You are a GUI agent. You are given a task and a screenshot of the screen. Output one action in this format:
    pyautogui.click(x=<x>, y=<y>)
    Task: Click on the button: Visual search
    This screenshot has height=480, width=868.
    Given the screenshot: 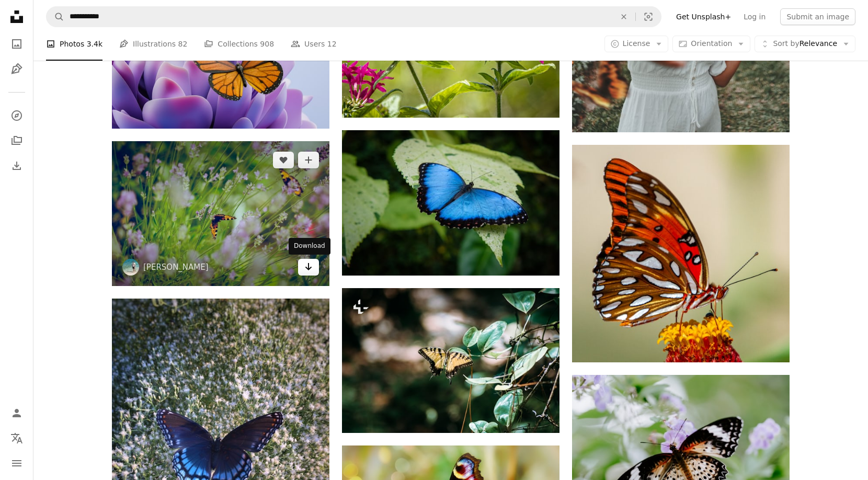 What is the action you would take?
    pyautogui.click(x=649, y=17)
    